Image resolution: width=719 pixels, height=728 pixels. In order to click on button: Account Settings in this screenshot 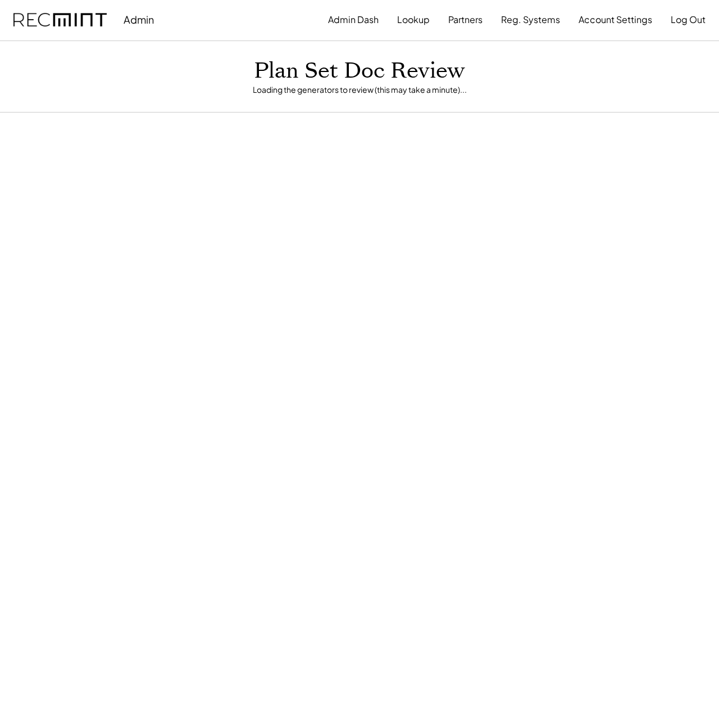, I will do `click(615, 20)`.